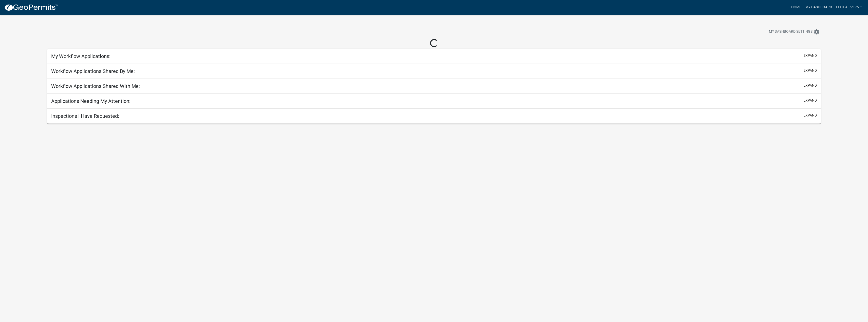  I want to click on h5: Workflow Applications Shared With Me:, so click(95, 86).